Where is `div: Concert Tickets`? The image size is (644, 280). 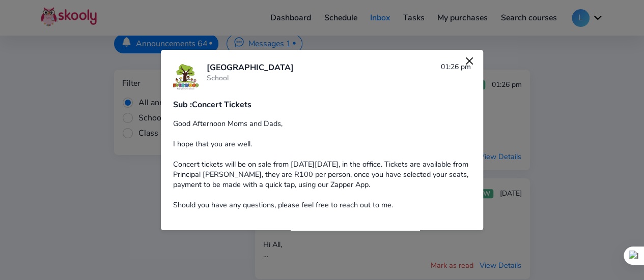 div: Concert Tickets is located at coordinates (322, 105).